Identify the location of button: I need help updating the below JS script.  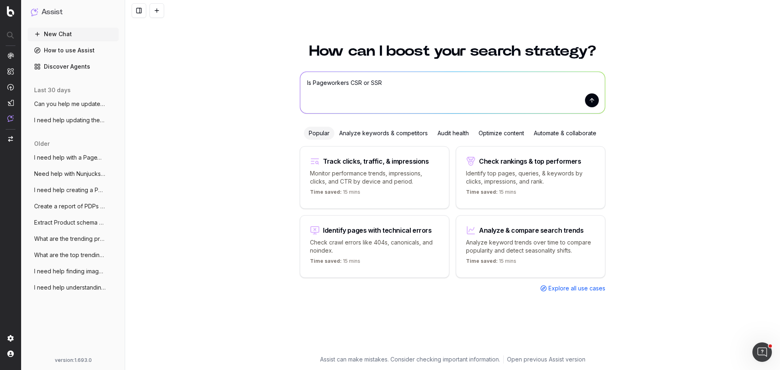
(73, 120).